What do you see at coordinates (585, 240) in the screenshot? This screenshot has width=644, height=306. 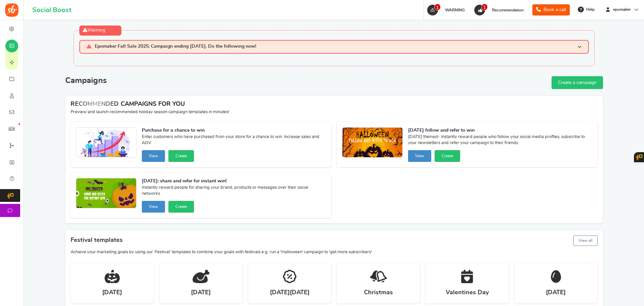 I see `button: View all` at bounding box center [585, 240].